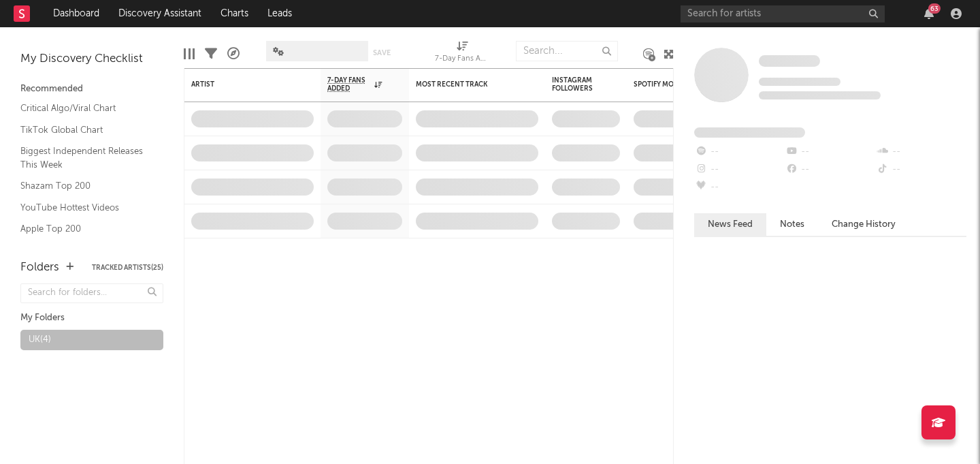 The width and height of the screenshot is (980, 464). I want to click on span: 7-Day Fans Added, so click(349, 84).